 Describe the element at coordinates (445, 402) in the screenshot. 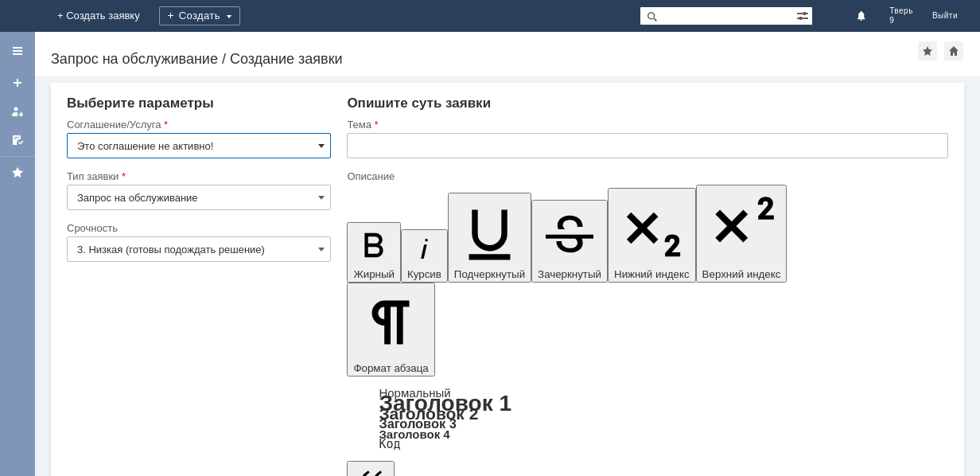

I see `a: Заголовок 1` at that location.